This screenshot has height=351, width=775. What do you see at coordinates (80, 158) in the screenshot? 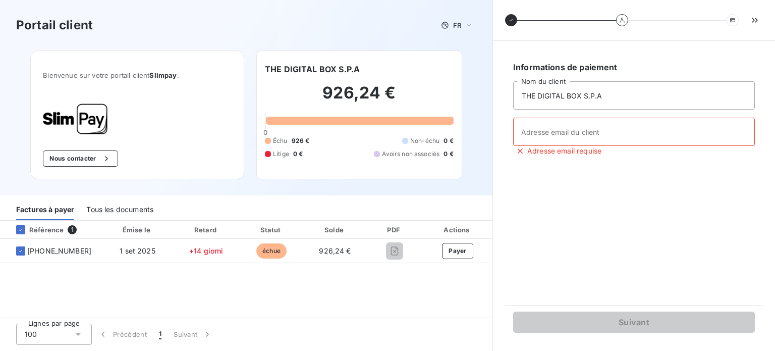
I see `button: Nous contacter` at bounding box center [80, 158].